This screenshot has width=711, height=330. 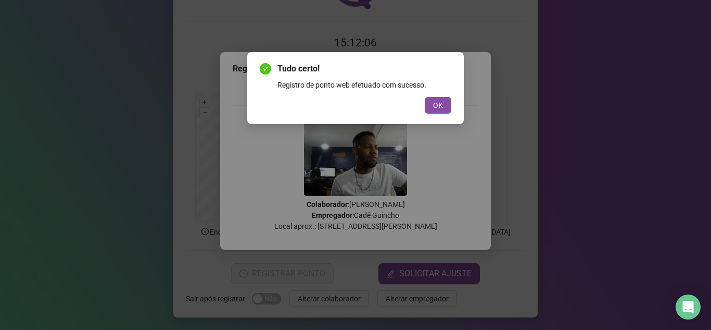 What do you see at coordinates (438, 105) in the screenshot?
I see `span: OK` at bounding box center [438, 105].